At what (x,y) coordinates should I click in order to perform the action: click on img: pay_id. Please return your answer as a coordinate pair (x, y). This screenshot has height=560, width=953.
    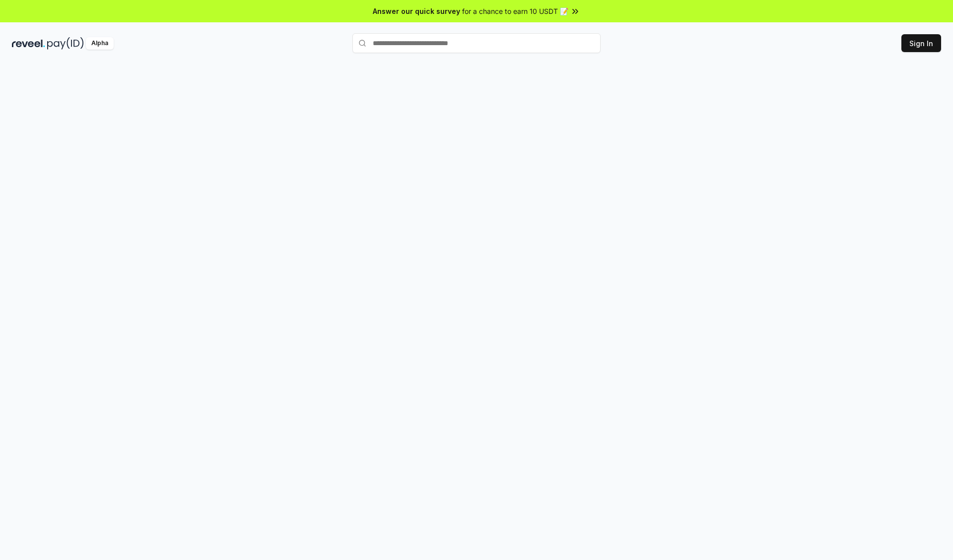
    Looking at the image, I should click on (65, 43).